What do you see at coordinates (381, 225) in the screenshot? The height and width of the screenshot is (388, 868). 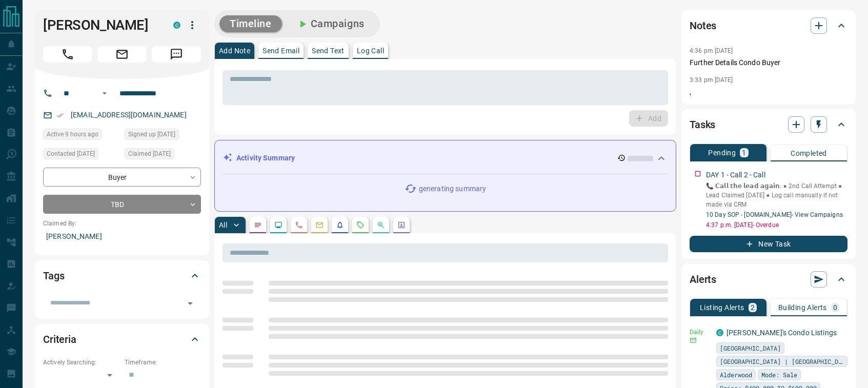 I see `svg: Opportunities` at bounding box center [381, 225].